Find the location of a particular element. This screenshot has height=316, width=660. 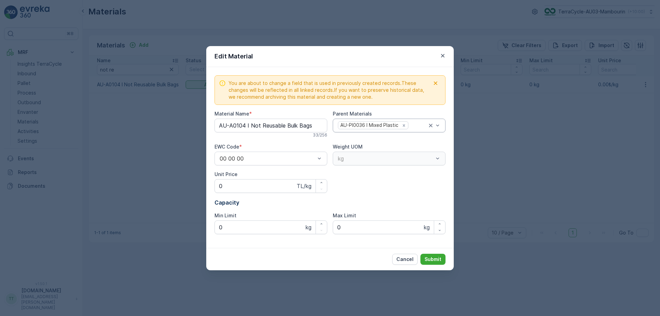

span: You are about to change a field that is used in previously created records.These changes will be ... is located at coordinates (329, 90).